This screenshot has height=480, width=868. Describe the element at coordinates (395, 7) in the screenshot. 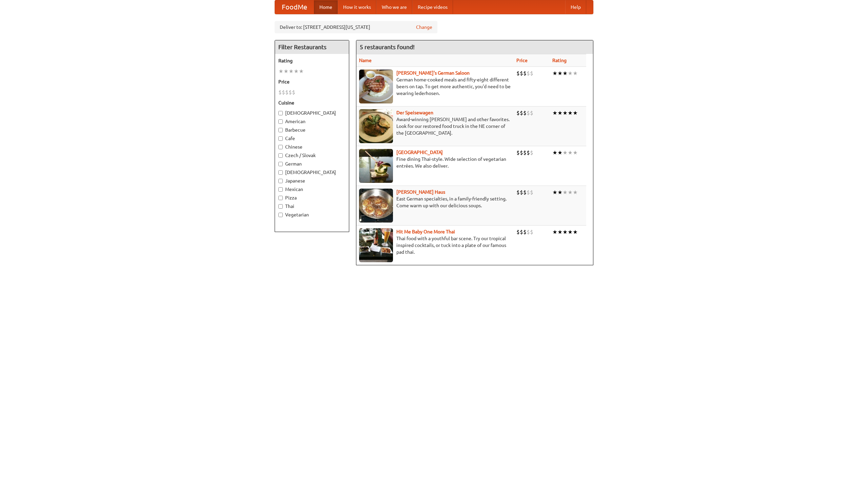

I see `a: Who we are` at that location.